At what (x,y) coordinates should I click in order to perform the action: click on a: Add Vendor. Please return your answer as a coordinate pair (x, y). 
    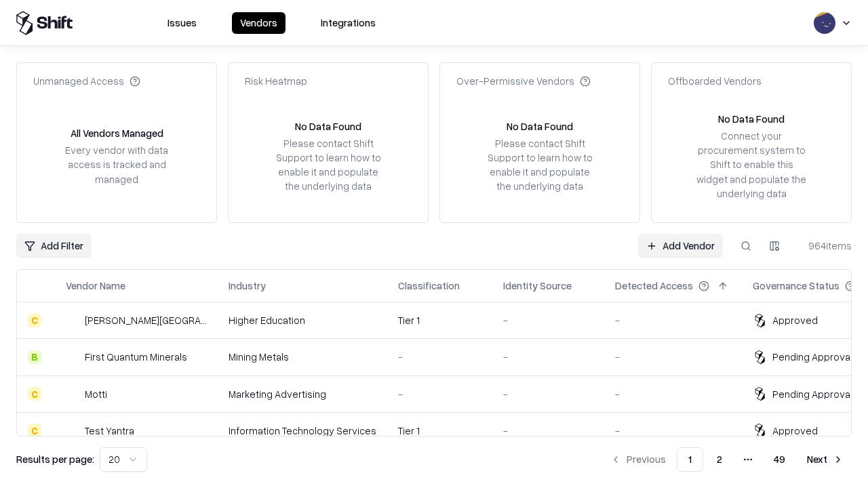
    Looking at the image, I should click on (680, 246).